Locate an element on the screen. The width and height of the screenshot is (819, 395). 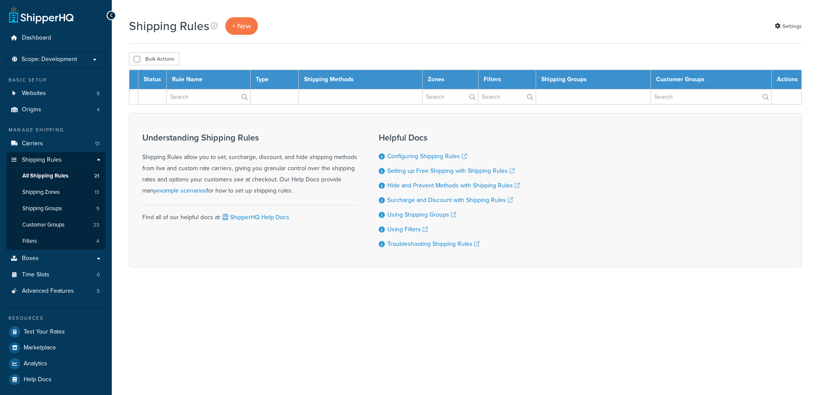
a: Using Filters is located at coordinates (408, 229).